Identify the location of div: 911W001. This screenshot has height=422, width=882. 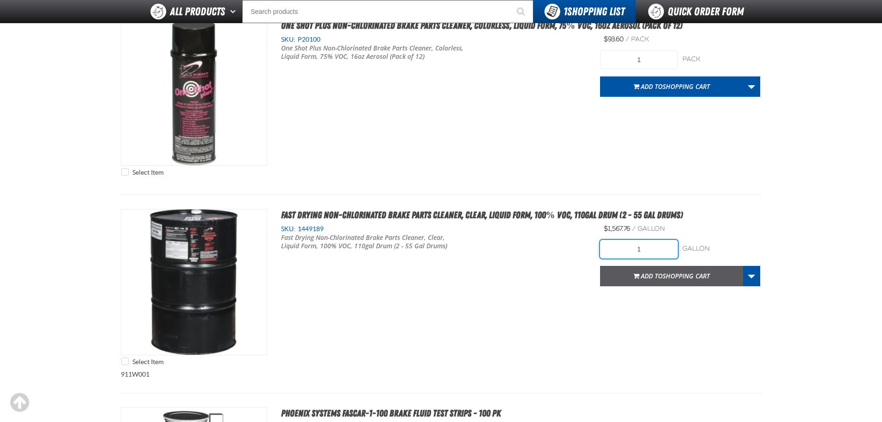
(441, 294).